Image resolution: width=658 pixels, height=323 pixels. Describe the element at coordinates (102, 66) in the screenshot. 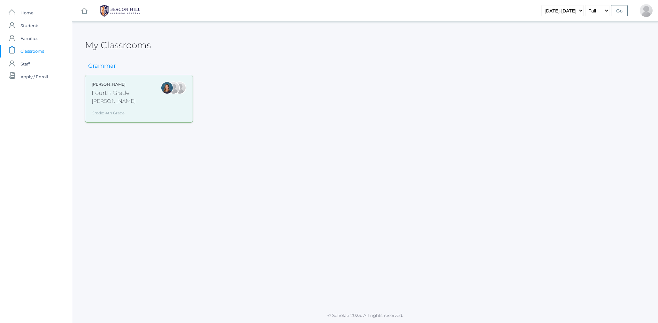

I see `h3: Grammar` at that location.